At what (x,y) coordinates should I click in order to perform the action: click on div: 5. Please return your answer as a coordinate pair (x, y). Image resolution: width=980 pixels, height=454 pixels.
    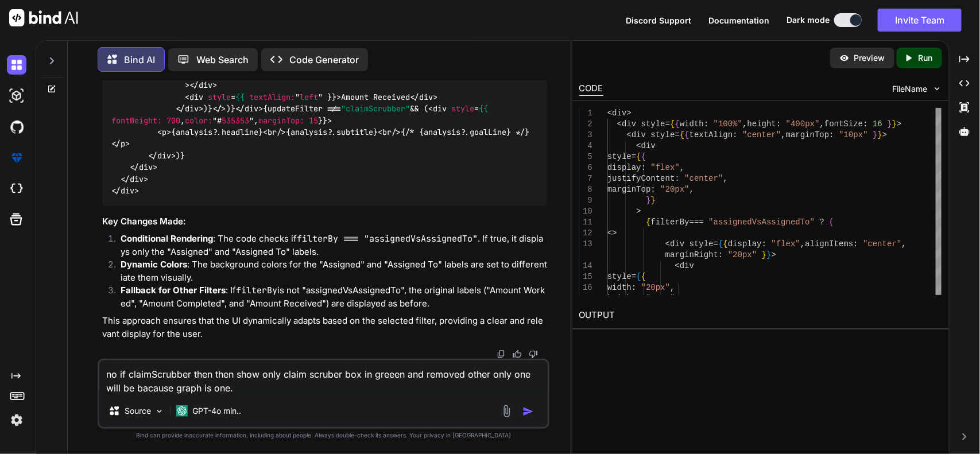
    Looking at the image, I should click on (585, 157).